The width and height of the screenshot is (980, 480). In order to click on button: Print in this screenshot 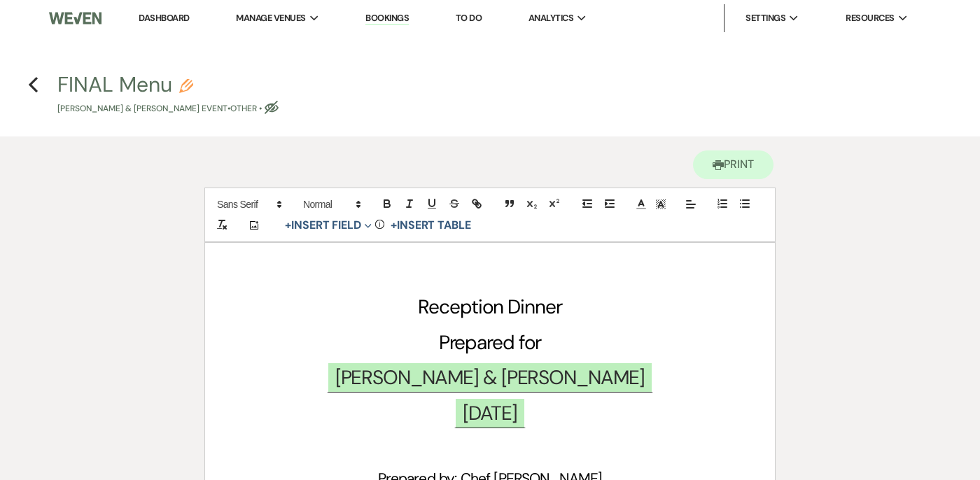, I will do `click(733, 165)`.